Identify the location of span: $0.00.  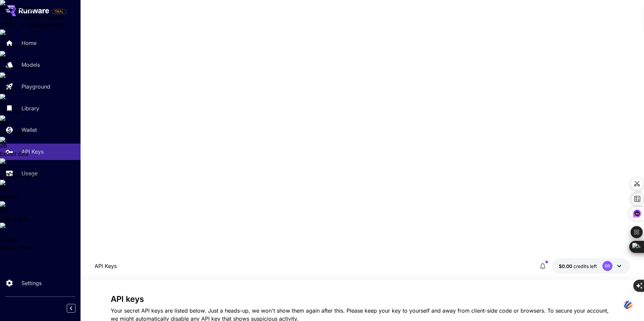
(566, 266).